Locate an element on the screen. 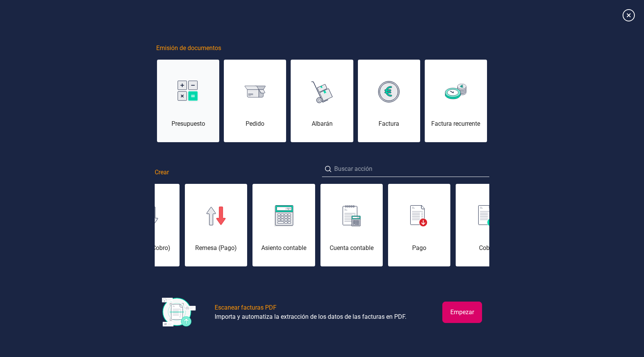 This screenshot has width=644, height=357. input: Buscar acción is located at coordinates (406, 169).